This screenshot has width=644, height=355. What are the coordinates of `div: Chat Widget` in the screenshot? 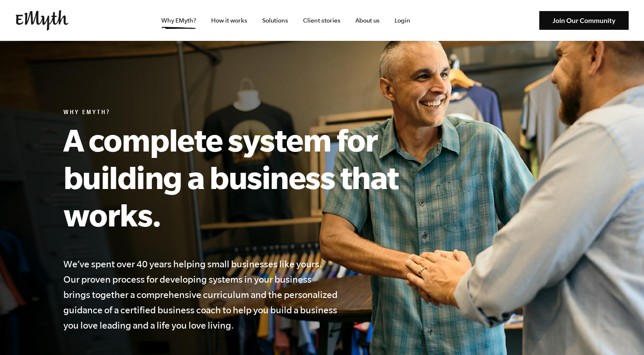 It's located at (622, 335).